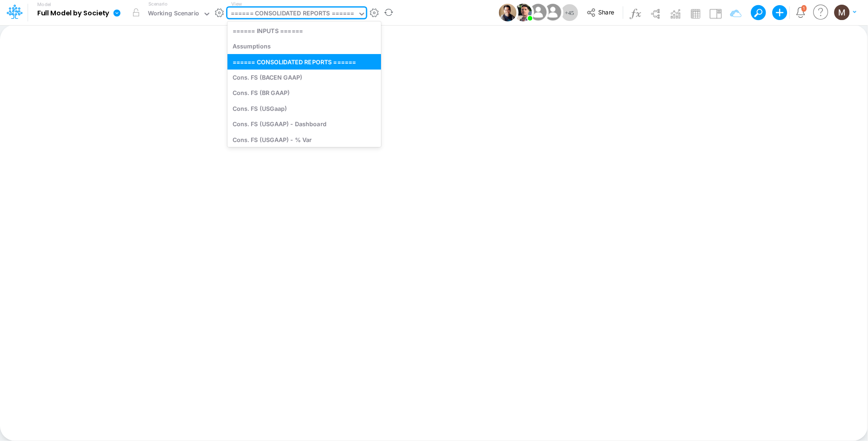  I want to click on div: 1 unread items, so click(804, 8).